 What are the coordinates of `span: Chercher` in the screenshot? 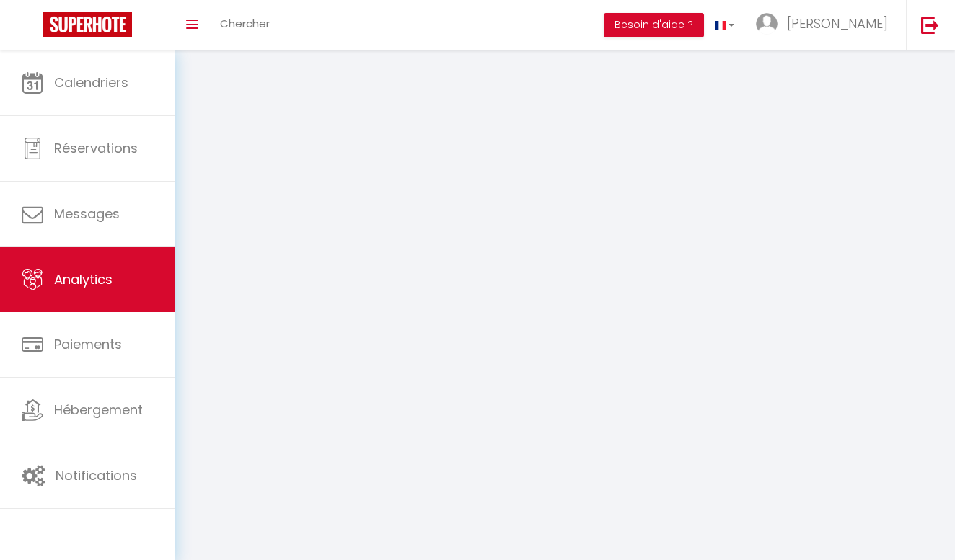 It's located at (245, 23).